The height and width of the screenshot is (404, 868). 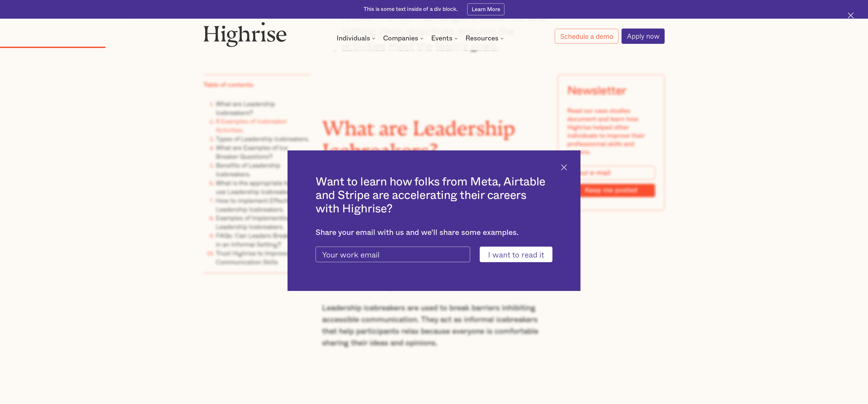 What do you see at coordinates (586, 36) in the screenshot?
I see `a: Schedule a demo` at bounding box center [586, 36].